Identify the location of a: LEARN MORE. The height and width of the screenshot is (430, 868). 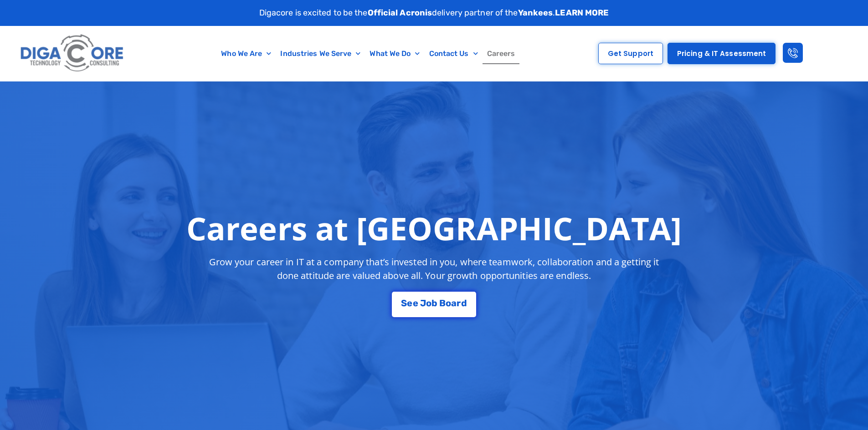
(582, 13).